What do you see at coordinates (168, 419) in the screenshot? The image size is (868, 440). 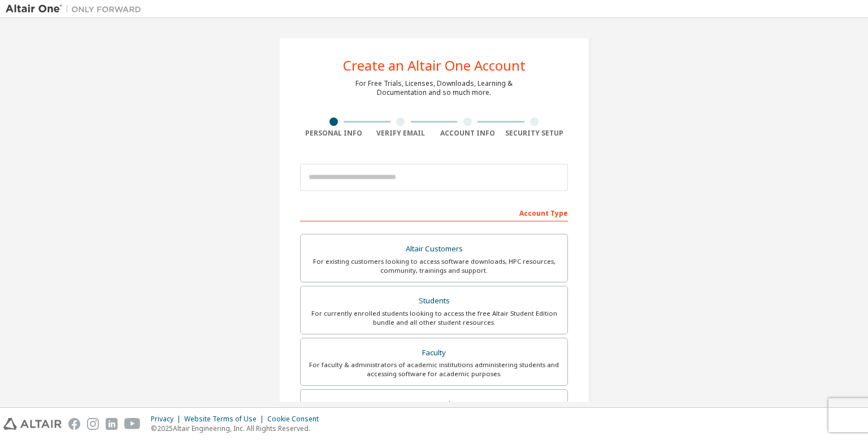 I see `div: Privacy` at bounding box center [168, 419].